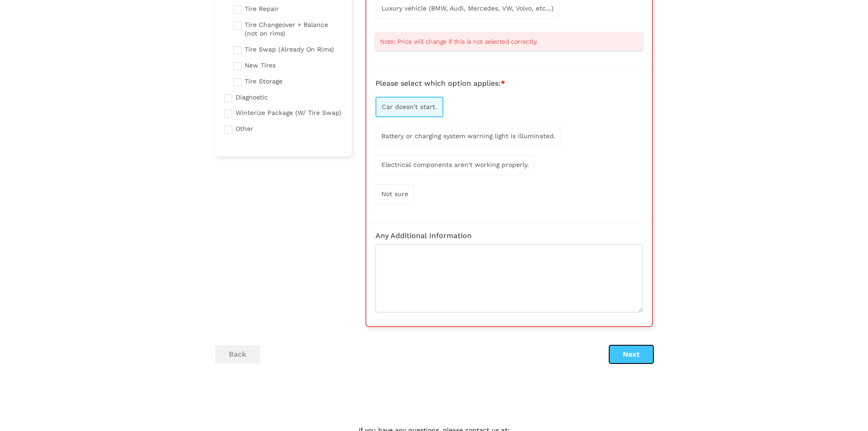  I want to click on span: Battery or charging system warning light is illuminated., so click(468, 136).